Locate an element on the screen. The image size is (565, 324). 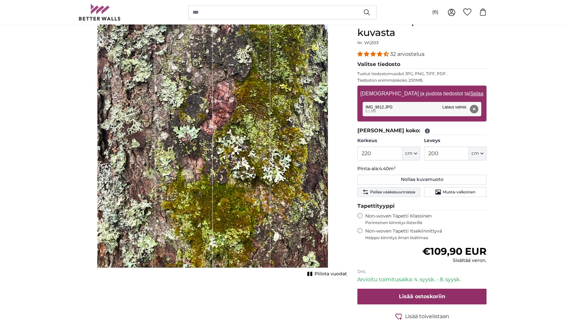
legend: Tapettityyppi is located at coordinates (421, 206).